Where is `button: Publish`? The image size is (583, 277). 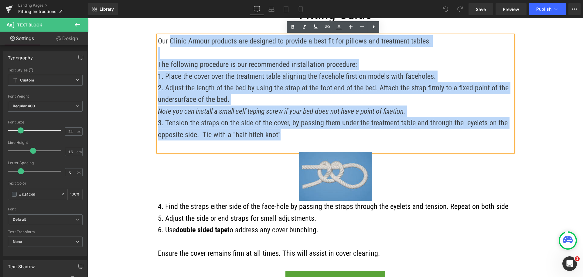 button: Publish is located at coordinates (548, 9).